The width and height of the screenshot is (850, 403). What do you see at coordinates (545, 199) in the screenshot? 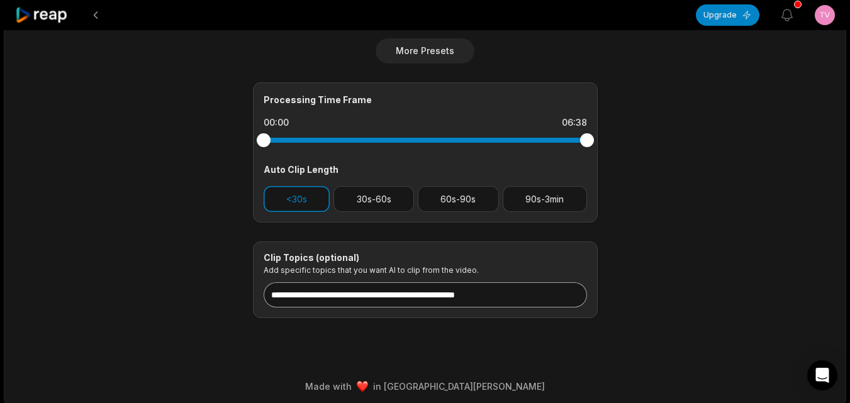
I see `button: 90s-3min` at bounding box center [545, 199].